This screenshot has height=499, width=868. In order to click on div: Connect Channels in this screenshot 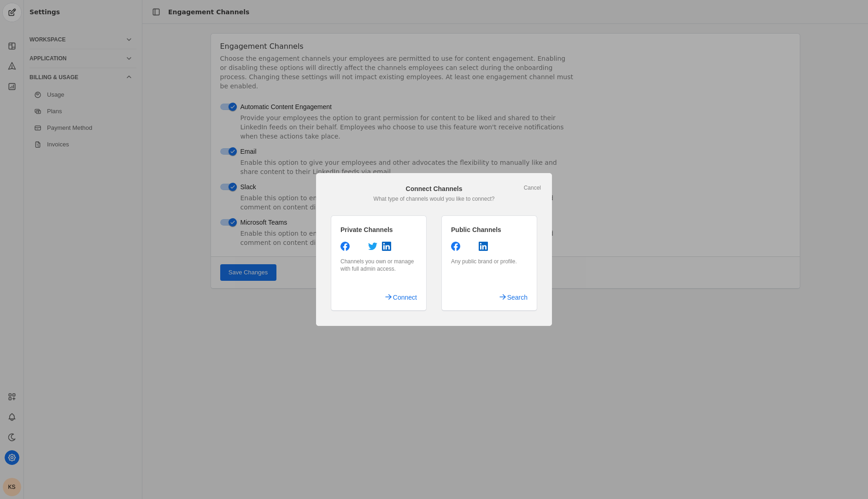, I will do `click(434, 189)`.